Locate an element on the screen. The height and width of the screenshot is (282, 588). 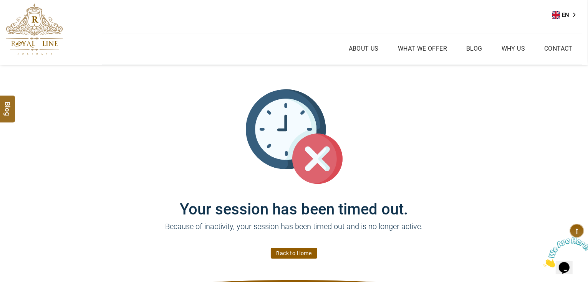
p: Because of inactivity, your session has been timed out and is no longer active. is located at coordinates (294, 232).